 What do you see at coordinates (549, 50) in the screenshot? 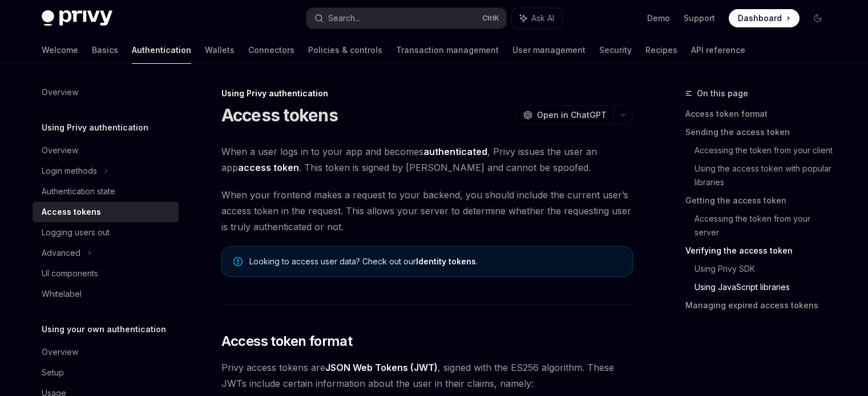
I see `a: User management` at bounding box center [549, 50].